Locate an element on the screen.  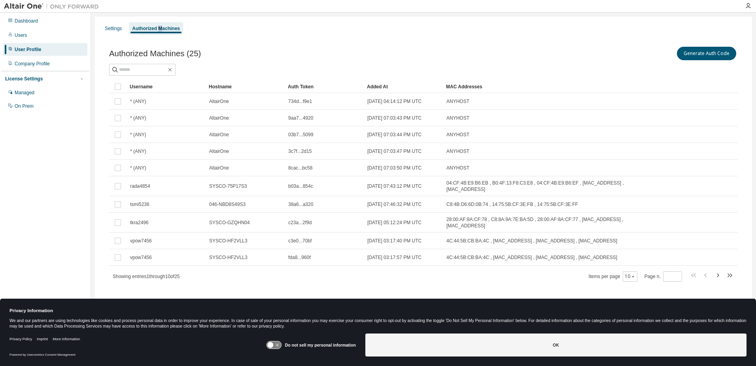
div: Auth Token is located at coordinates (324, 87).